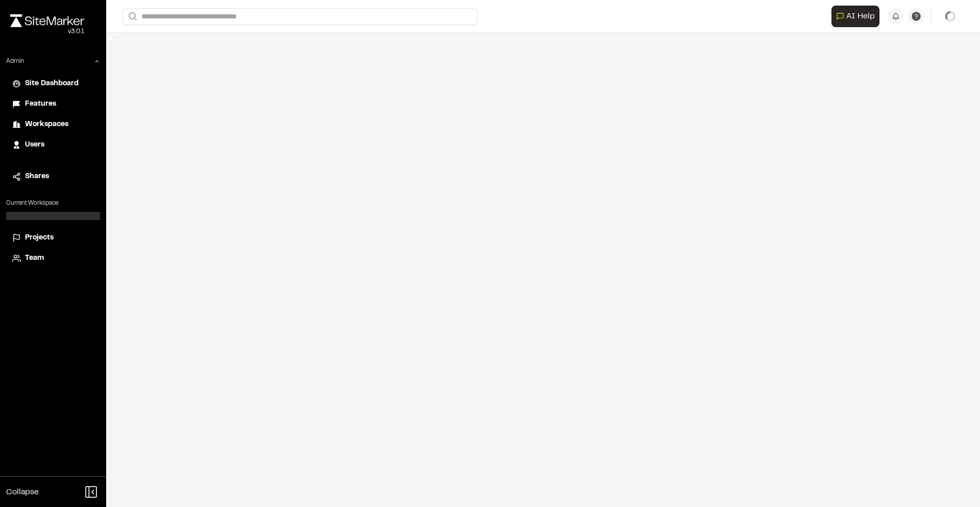 The image size is (980, 507). Describe the element at coordinates (51, 84) in the screenshot. I see `span: Site Dashboard` at that location.